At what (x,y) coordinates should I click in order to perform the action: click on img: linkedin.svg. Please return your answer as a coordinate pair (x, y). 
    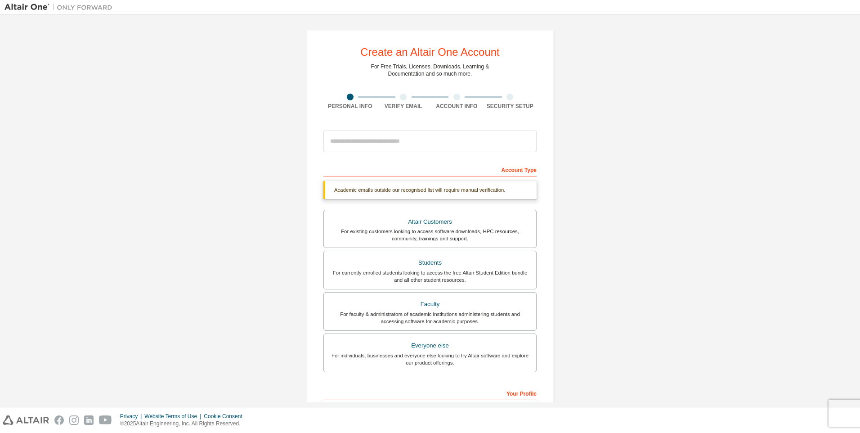
    Looking at the image, I should click on (89, 420).